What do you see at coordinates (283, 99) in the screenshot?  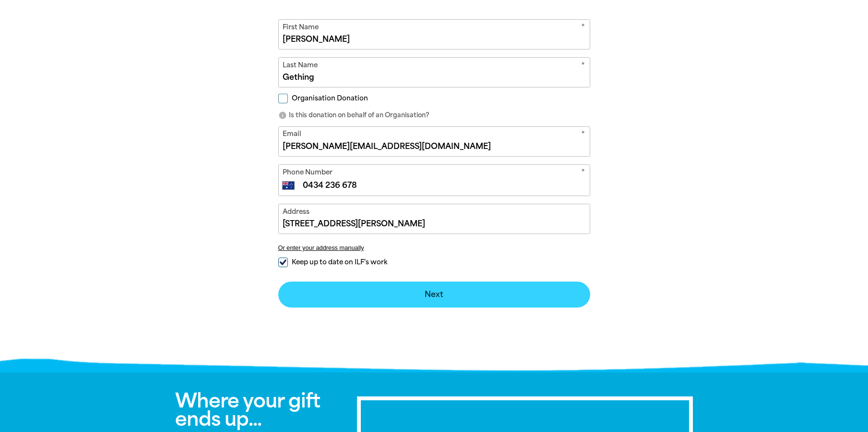 I see `input: Organisation Donation` at bounding box center [283, 99].